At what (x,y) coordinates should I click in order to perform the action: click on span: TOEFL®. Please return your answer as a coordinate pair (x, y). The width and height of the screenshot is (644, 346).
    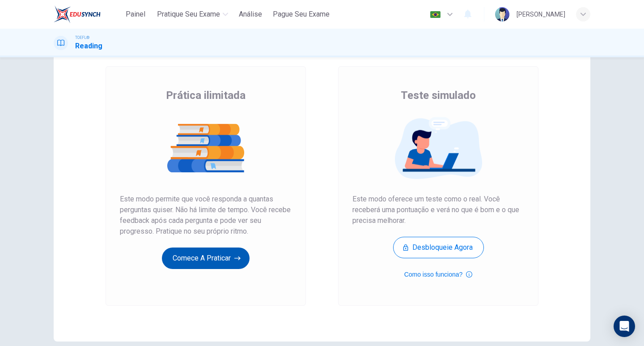
    Looking at the image, I should click on (83, 37).